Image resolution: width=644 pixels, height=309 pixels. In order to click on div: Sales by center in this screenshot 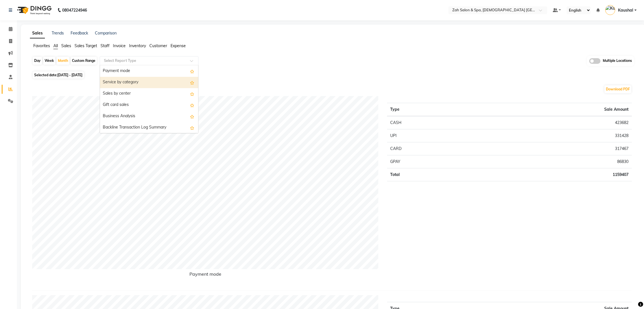, I will do `click(149, 94)`.